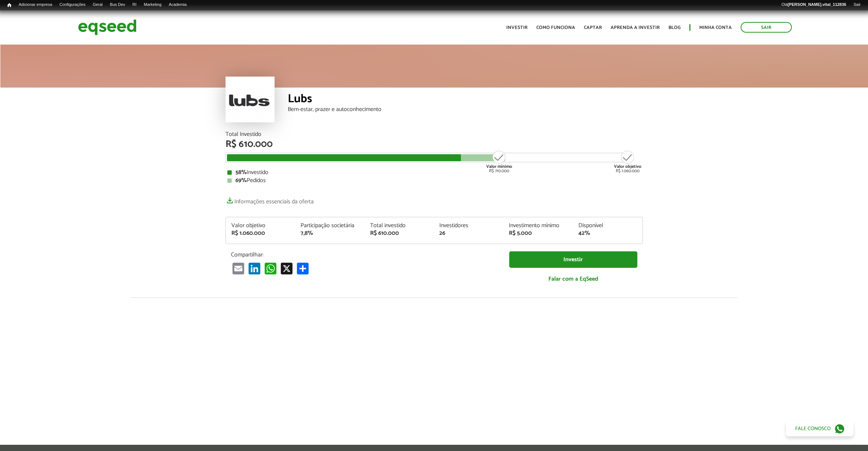 This screenshot has height=451, width=868. Describe the element at coordinates (153, 4) in the screenshot. I see `a: Marketing` at that location.